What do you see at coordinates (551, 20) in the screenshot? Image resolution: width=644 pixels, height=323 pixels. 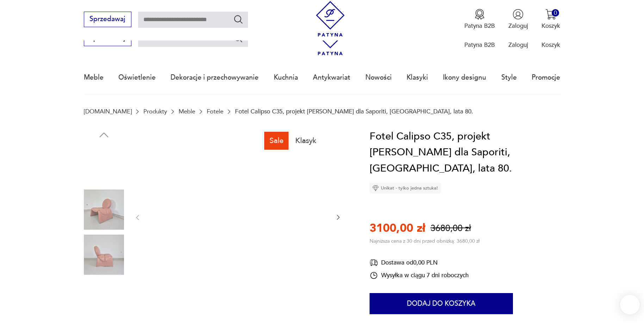 I see `button: 0Koszyk` at bounding box center [551, 20].